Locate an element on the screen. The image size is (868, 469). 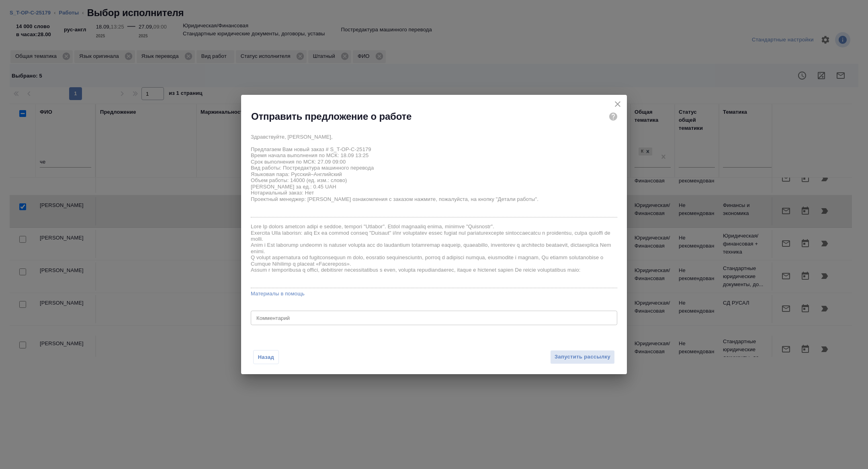
h2: Отправить предложение о работе is located at coordinates (331, 117).